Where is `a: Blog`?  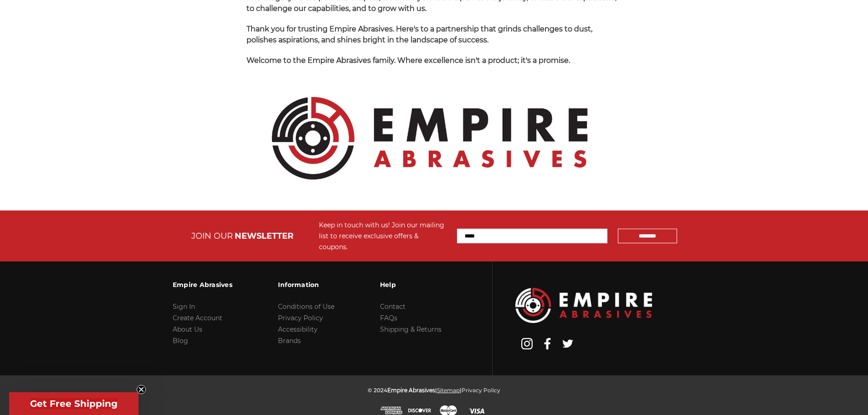
a: Blog is located at coordinates (180, 340).